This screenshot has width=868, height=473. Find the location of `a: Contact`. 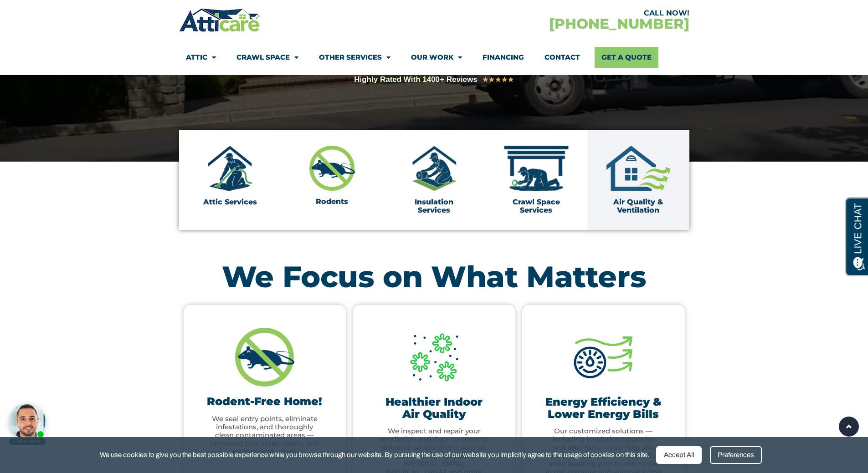

a: Contact is located at coordinates (562, 57).